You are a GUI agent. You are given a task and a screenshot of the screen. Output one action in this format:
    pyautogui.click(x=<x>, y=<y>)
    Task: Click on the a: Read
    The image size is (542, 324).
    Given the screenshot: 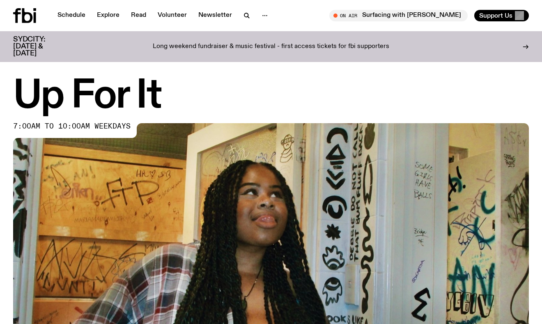 What is the action you would take?
    pyautogui.click(x=138, y=16)
    